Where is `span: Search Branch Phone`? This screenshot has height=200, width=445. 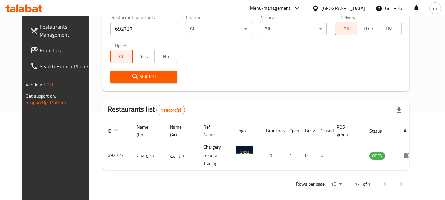
span: Search Branch Phone is located at coordinates (66, 66).